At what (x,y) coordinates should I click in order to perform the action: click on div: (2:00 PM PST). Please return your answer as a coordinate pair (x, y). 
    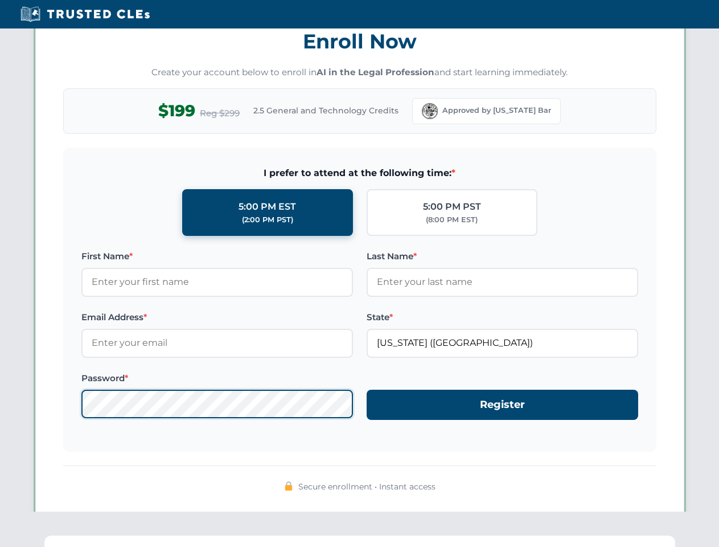
    Looking at the image, I should click on (268, 220).